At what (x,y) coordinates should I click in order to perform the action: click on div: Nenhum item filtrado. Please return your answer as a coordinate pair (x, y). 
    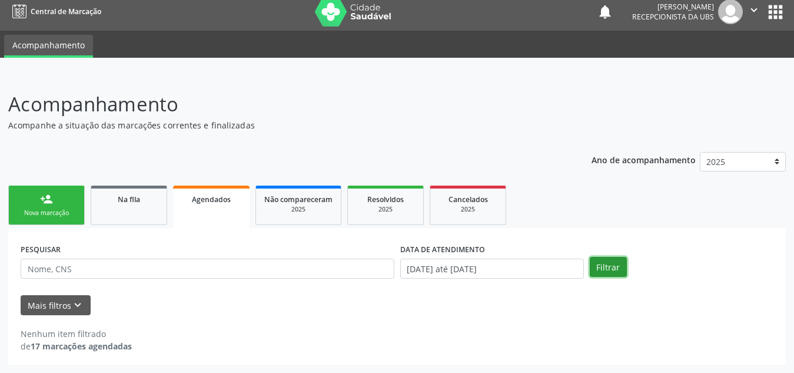
    Looking at the image, I should click on (76, 333).